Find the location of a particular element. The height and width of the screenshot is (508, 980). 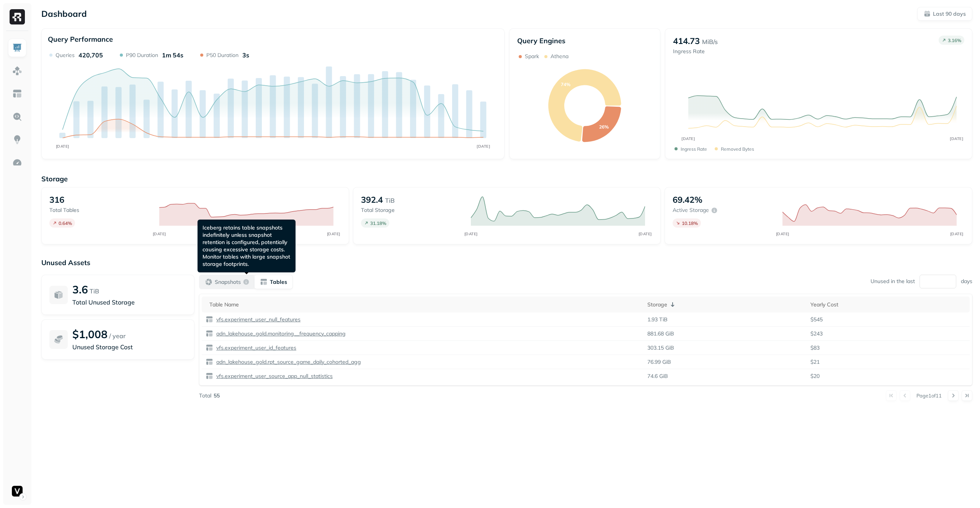

div: Iceberg retains table snapshots indefinitely unless snapshot retention is configured, potentially... is located at coordinates (247, 246).